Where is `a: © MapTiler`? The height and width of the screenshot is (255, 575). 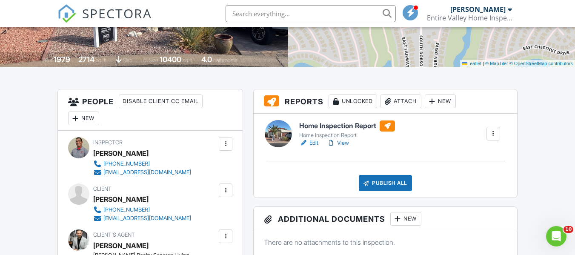 a: © MapTiler is located at coordinates (496, 63).